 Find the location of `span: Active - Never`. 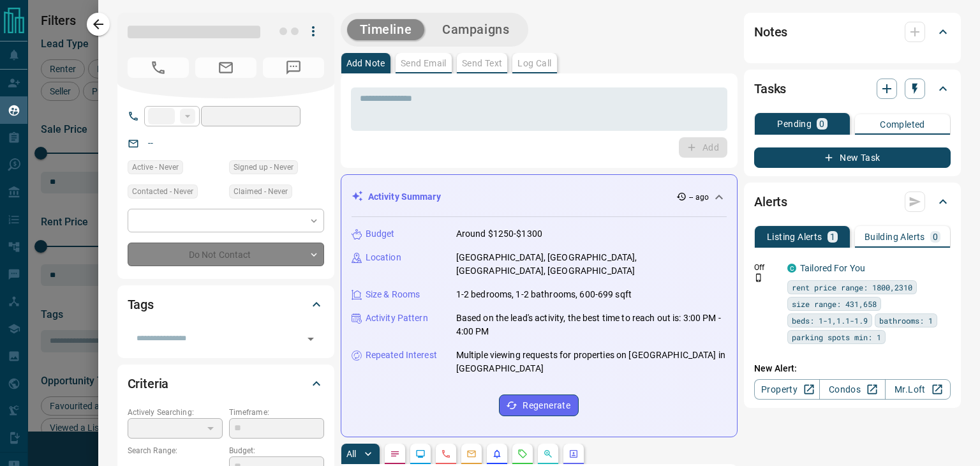

span: Active - Never is located at coordinates (155, 167).